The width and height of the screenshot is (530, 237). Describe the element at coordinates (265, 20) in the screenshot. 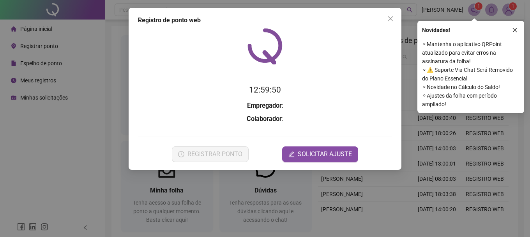

I see `div: Registro de ponto web` at that location.